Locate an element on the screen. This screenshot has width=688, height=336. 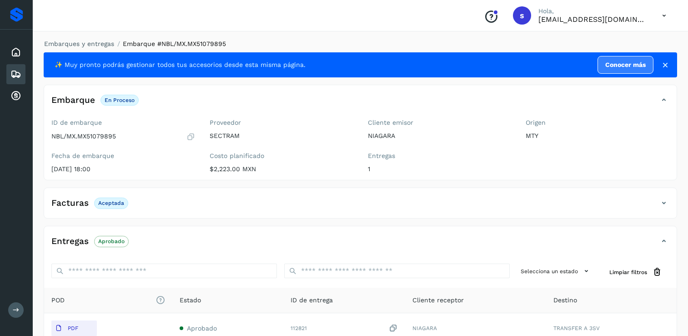
span: ✨ Muy pronto podrás gestionar todos tus accesorios desde esta misma página. is located at coordinates (180, 65).